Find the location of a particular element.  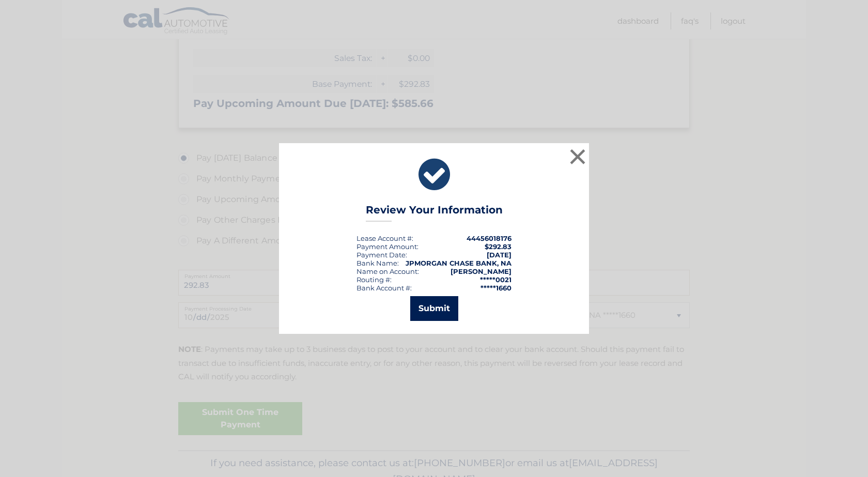

strong: 44456018176 is located at coordinates (489, 238).